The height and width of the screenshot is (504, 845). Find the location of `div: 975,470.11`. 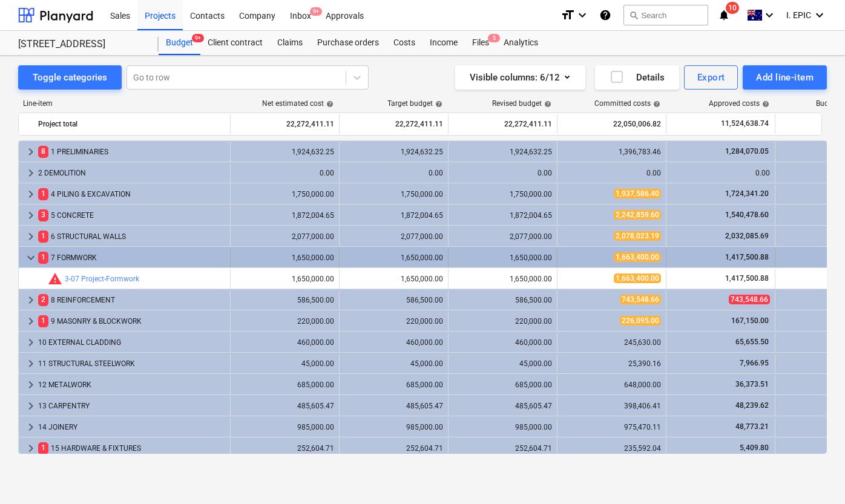

div: 975,470.11 is located at coordinates (612, 427).